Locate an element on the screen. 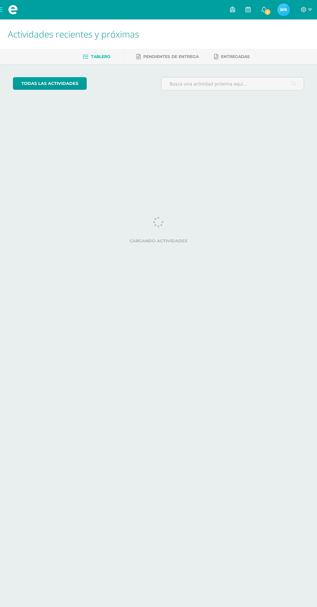  a: Entregadas is located at coordinates (232, 57).